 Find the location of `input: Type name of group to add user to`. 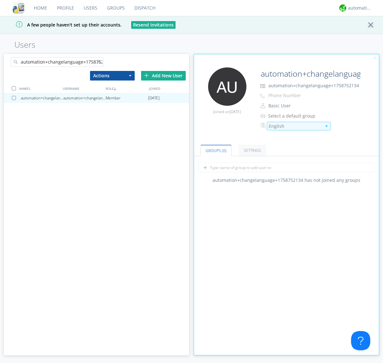

input: Type name of group to add user to is located at coordinates (287, 167).